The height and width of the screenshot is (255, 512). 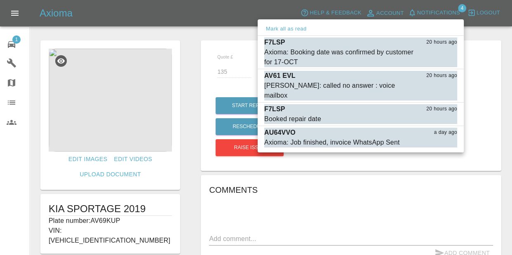 I want to click on p: AU64VVO, so click(x=280, y=133).